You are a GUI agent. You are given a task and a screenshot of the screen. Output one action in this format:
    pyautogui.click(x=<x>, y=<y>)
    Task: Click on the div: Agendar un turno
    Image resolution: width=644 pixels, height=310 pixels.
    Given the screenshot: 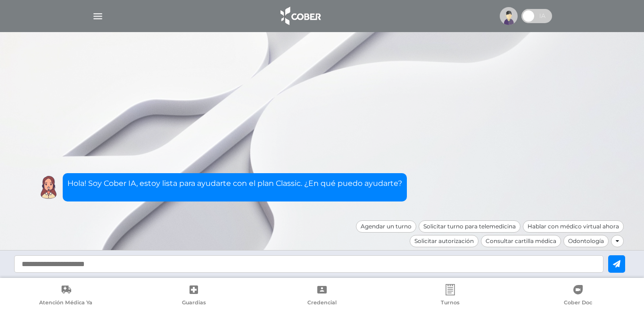 What is the action you would take?
    pyautogui.click(x=386, y=226)
    